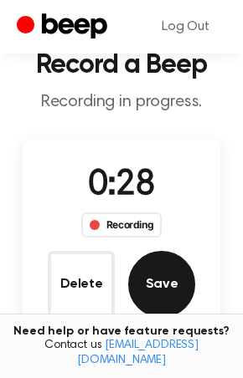 This screenshot has width=243, height=378. What do you see at coordinates (81, 284) in the screenshot?
I see `button: Delete Audio Record` at bounding box center [81, 284].